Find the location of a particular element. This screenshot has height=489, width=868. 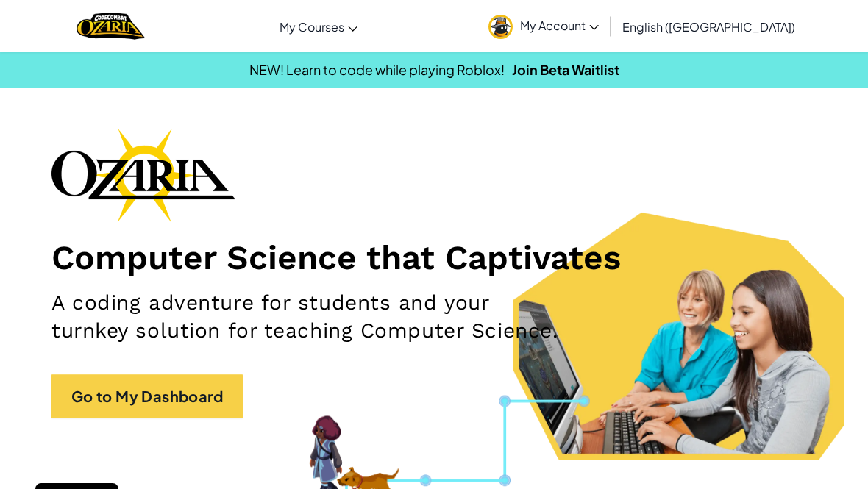

a: My Courses is located at coordinates (319, 26).